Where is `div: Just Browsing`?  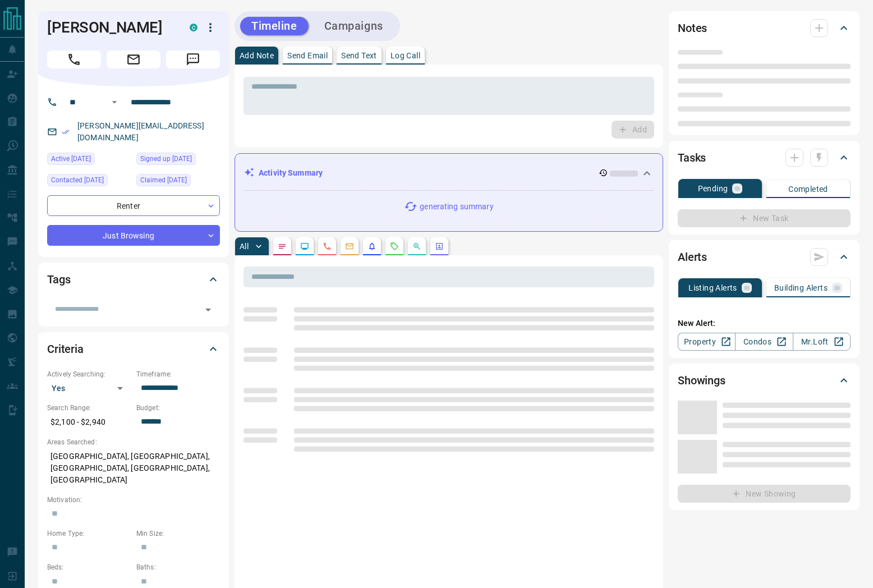
div: Just Browsing is located at coordinates (133, 235).